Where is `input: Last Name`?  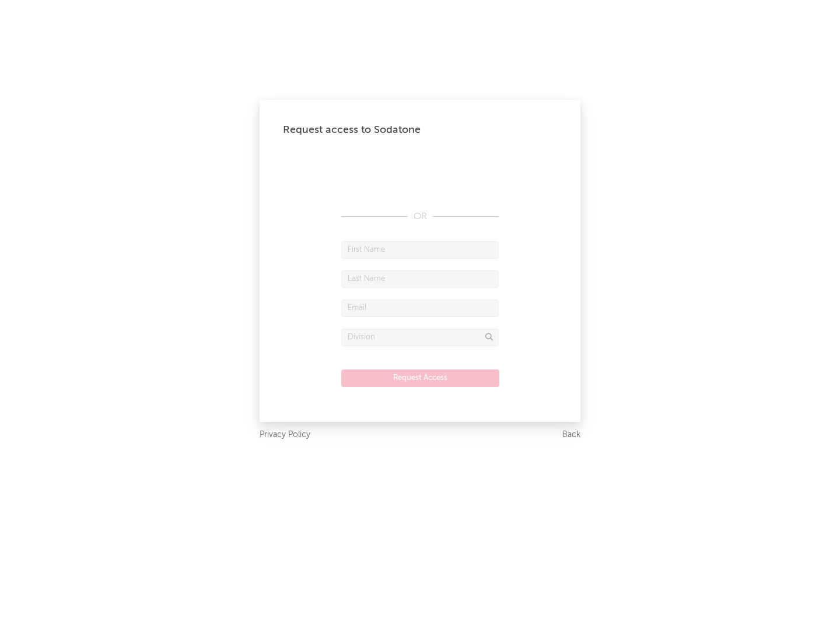
input: Last Name is located at coordinates (420, 279).